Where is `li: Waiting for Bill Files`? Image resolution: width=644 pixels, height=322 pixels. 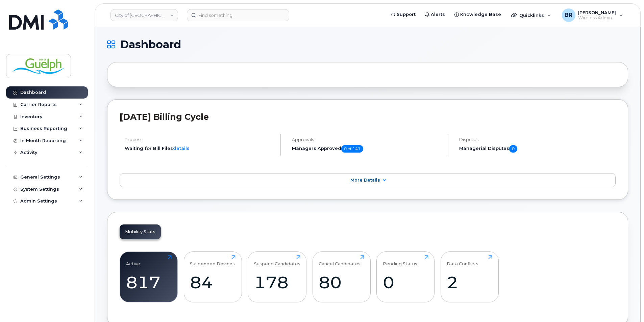
li: Waiting for Bill Files is located at coordinates (199, 148).